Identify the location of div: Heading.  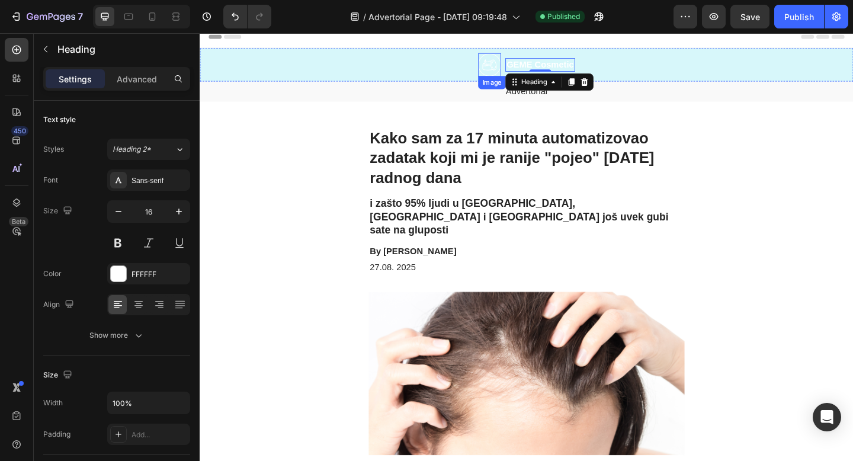
(363, 53).